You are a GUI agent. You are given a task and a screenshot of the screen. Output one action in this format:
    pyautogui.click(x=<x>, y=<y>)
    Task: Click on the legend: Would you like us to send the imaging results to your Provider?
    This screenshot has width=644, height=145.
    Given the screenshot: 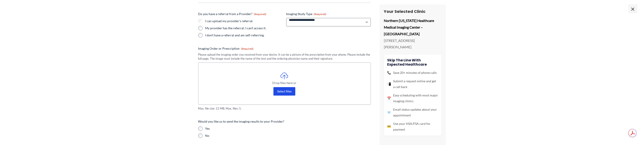 What is the action you would take?
    pyautogui.click(x=242, y=122)
    